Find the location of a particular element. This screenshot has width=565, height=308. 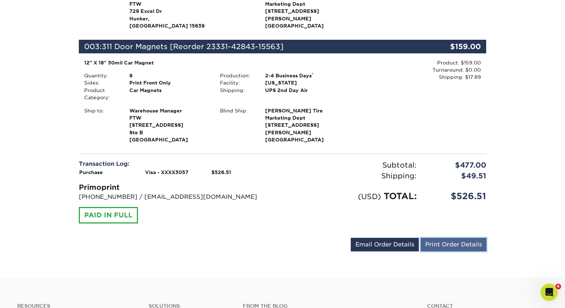

div: 8 is located at coordinates (169, 76).